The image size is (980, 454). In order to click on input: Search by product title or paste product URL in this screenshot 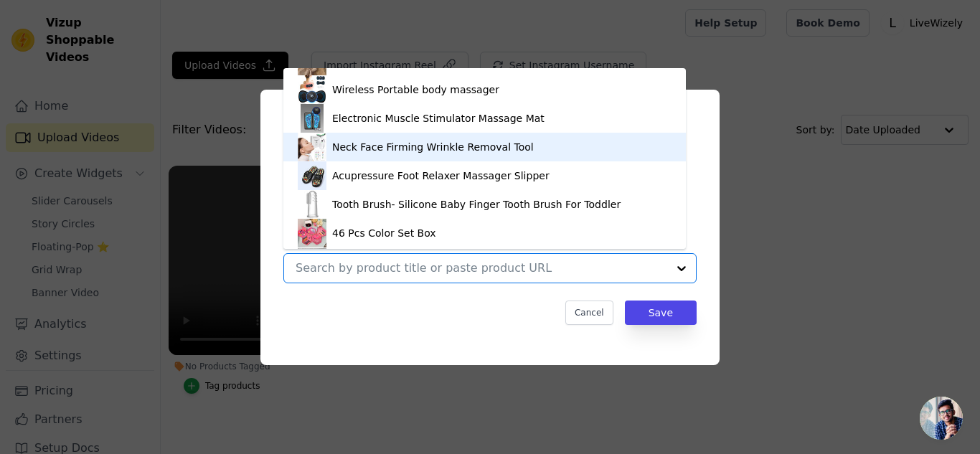, I will do `click(482, 268)`.